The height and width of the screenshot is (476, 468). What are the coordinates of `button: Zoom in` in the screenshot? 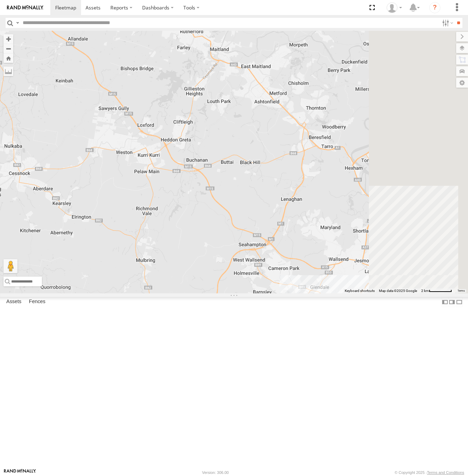 It's located at (8, 39).